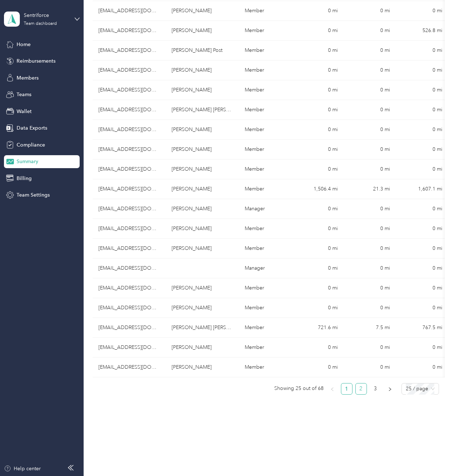 The height and width of the screenshot is (476, 457). What do you see at coordinates (129, 150) in the screenshot?
I see `td: jdeleon@sentriforce.com` at bounding box center [129, 150].